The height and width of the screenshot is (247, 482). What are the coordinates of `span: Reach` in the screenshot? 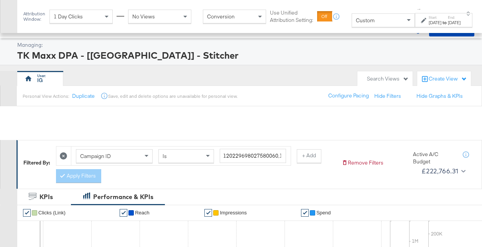 It's located at (142, 213).